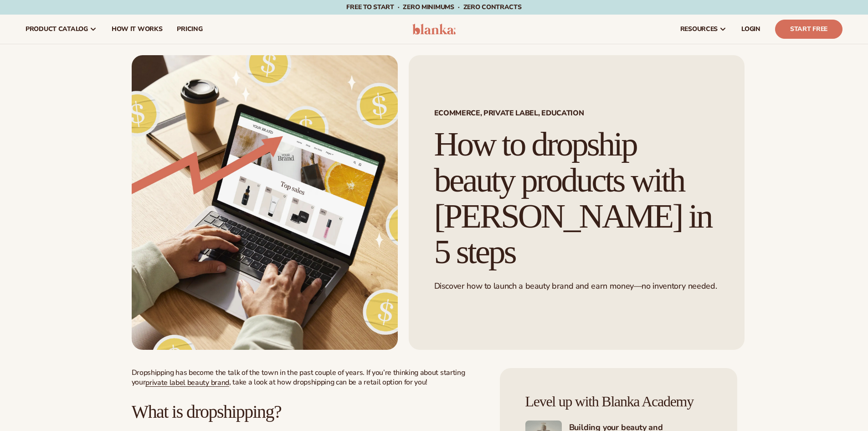  Describe the element at coordinates (434, 29) in the screenshot. I see `a: logo` at that location.